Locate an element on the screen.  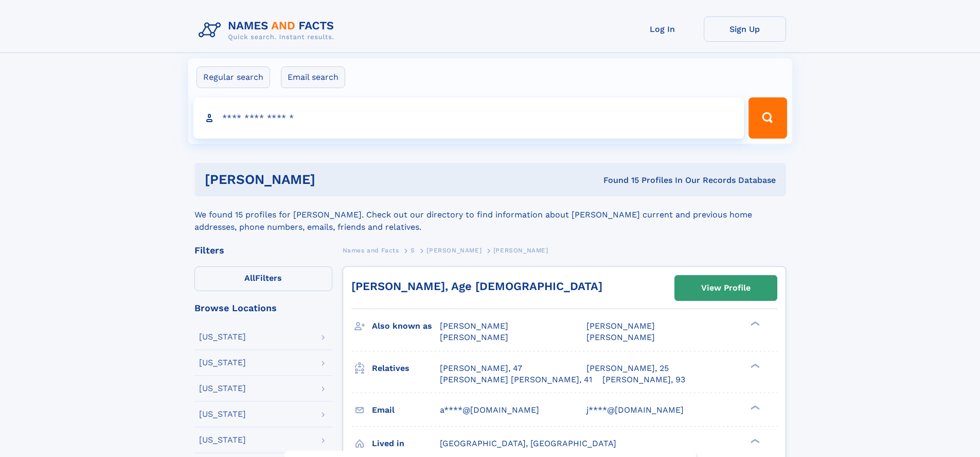
span: S is located at coordinates (413, 250).